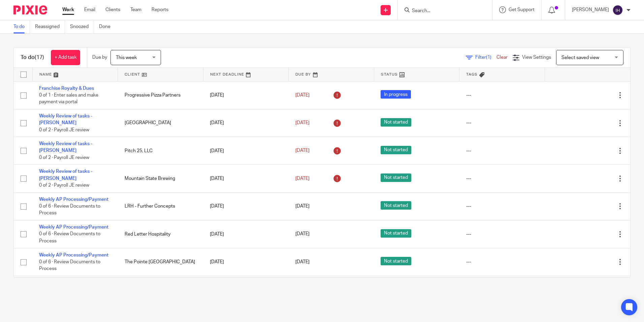 Image resolution: width=644 pixels, height=322 pixels. What do you see at coordinates (136, 10) in the screenshot?
I see `a: Team` at bounding box center [136, 10].